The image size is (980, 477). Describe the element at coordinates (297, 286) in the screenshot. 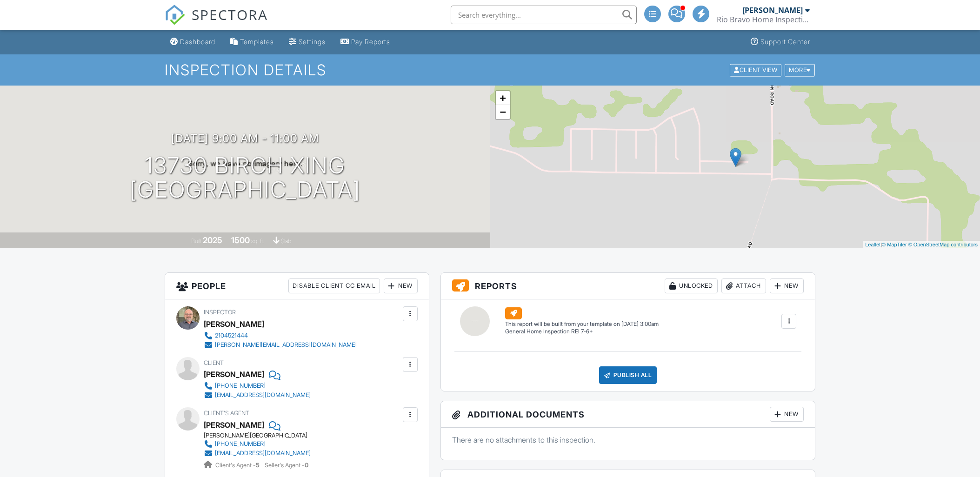

I see `h3: People` at that location.